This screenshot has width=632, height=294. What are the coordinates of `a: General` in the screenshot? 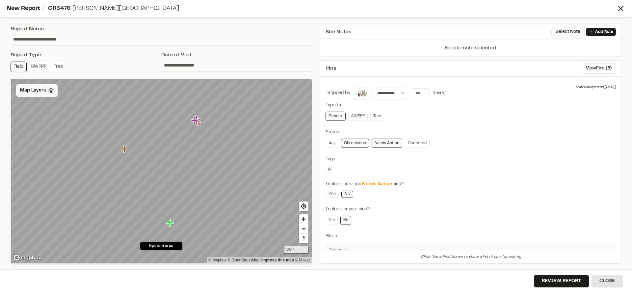 It's located at (335, 116).